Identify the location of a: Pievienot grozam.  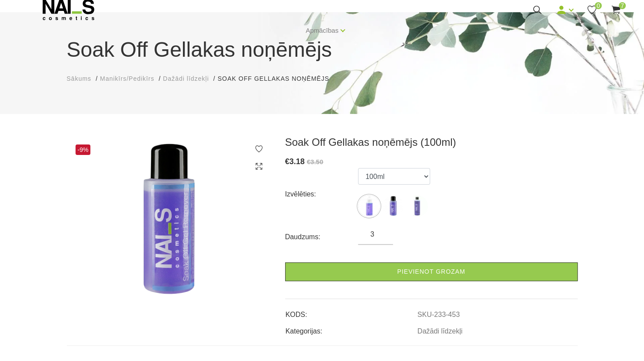
(431, 271).